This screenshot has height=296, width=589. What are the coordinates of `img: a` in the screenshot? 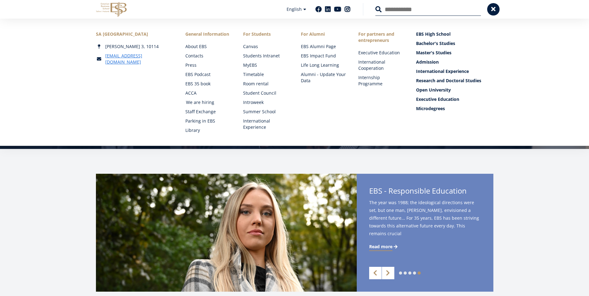 It's located at (226, 233).